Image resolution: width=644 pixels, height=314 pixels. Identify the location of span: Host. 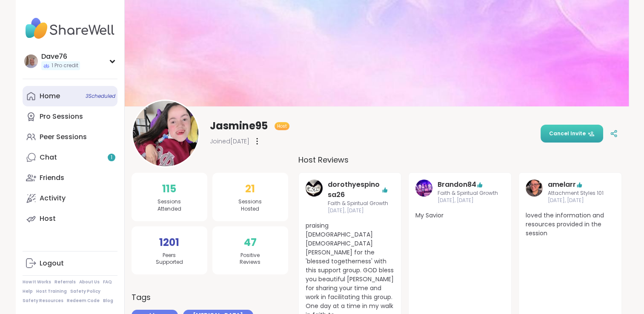
(282, 126).